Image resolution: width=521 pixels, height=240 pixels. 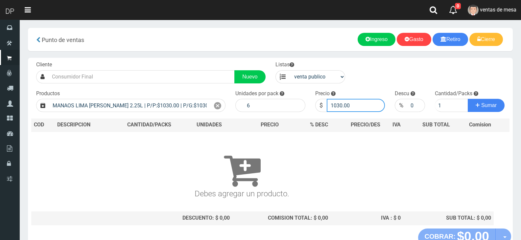 What do you see at coordinates (281, 218) in the screenshot?
I see `div: COMISION TOTAL: $ 0,00` at bounding box center [281, 218].